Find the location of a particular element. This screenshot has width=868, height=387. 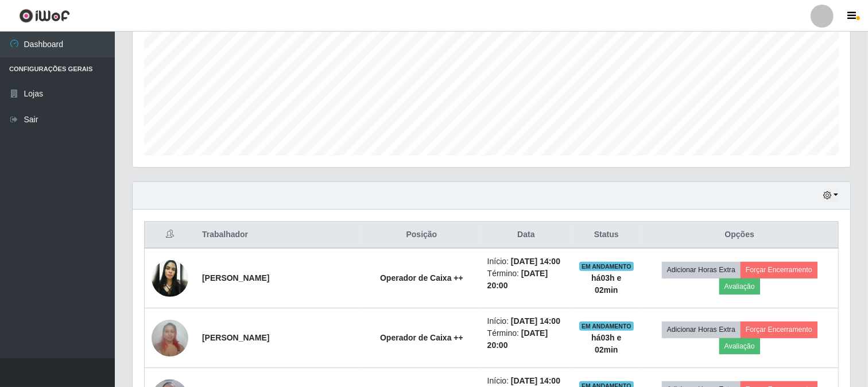

th: Trabalhador is located at coordinates (279, 235).